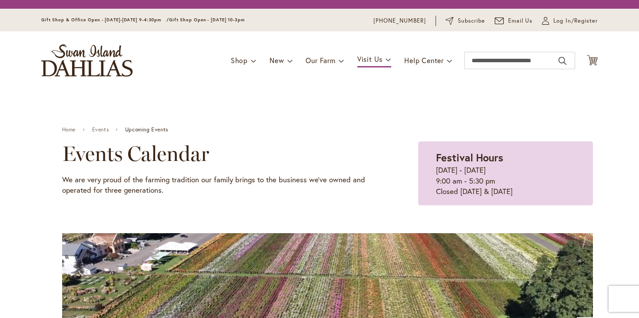 This screenshot has width=639, height=318. Describe the element at coordinates (562, 61) in the screenshot. I see `button: Search` at that location.